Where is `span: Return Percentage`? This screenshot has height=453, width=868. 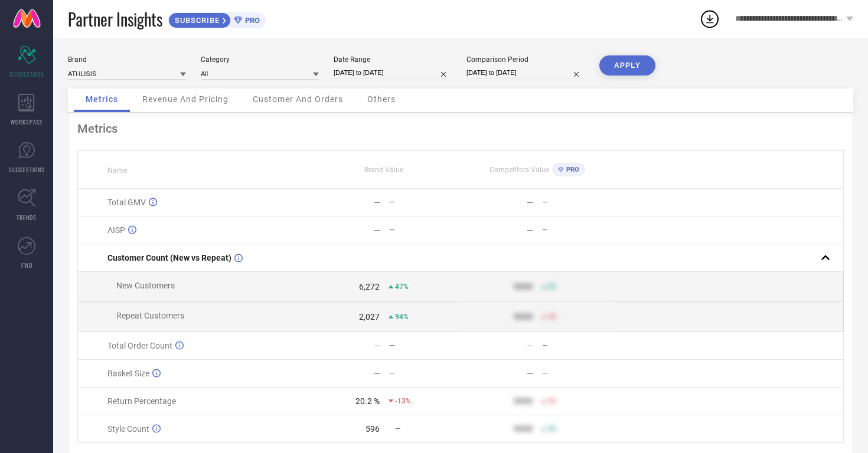 span: Return Percentage is located at coordinates (141, 401).